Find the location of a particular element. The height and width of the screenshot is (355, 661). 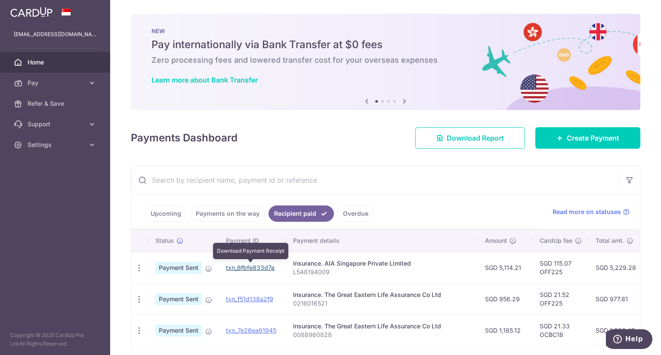

a: Overdue is located at coordinates (355, 214).